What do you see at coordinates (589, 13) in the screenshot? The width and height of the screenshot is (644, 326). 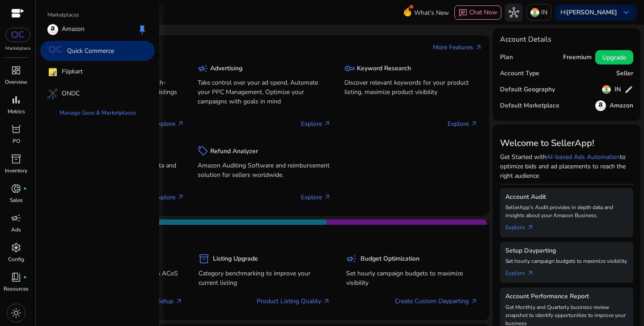 I see `p: Hi` at bounding box center [589, 13].